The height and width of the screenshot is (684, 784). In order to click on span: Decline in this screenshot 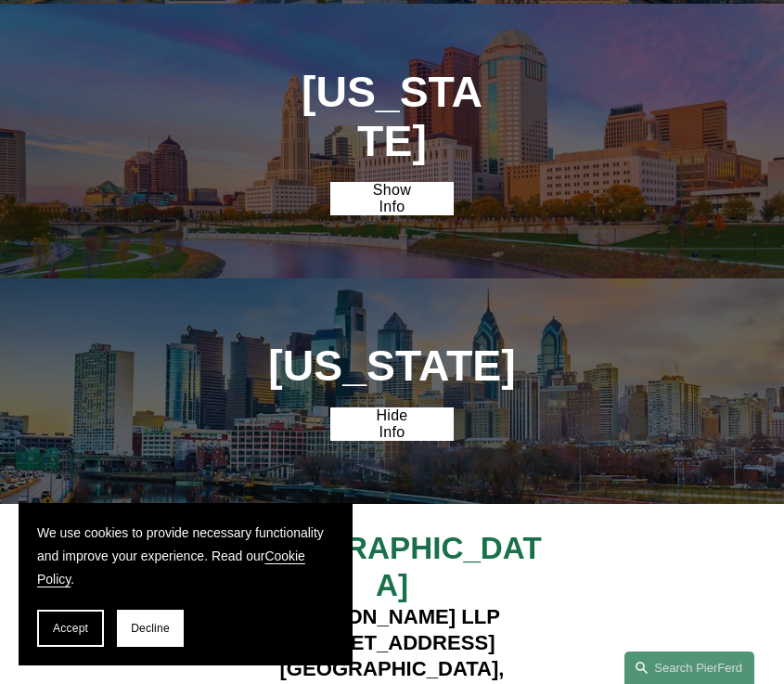, I will do `click(151, 628)`.